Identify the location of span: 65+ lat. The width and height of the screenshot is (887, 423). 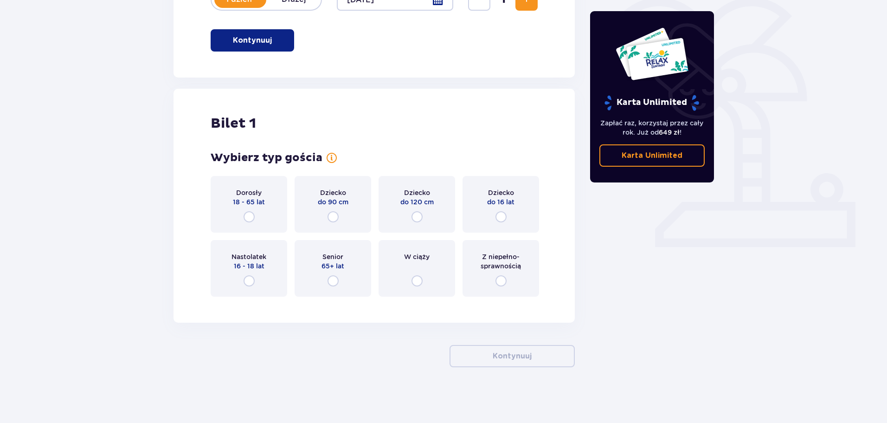
(333, 266).